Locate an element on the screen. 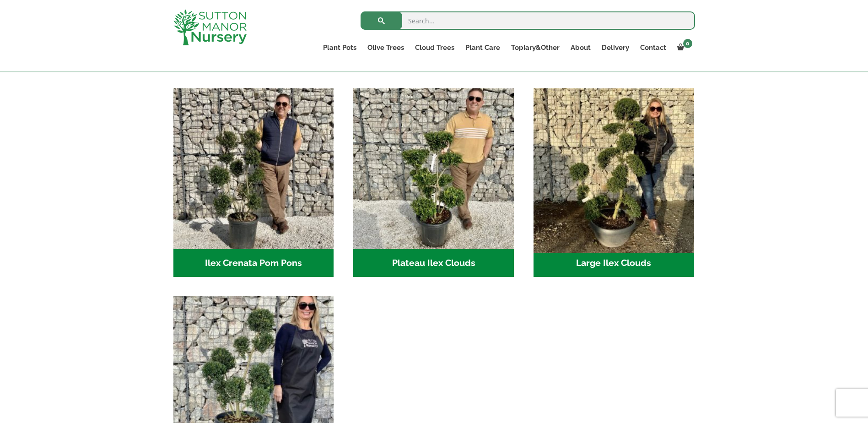 This screenshot has width=868, height=423. a: About is located at coordinates (581, 48).